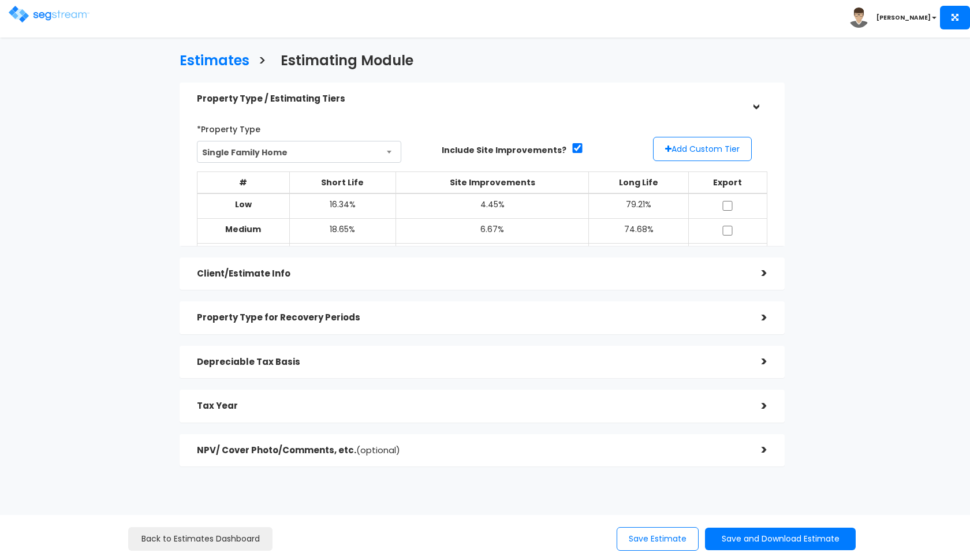  What do you see at coordinates (492, 182) in the screenshot?
I see `th: Site Improvements` at bounding box center [492, 182].